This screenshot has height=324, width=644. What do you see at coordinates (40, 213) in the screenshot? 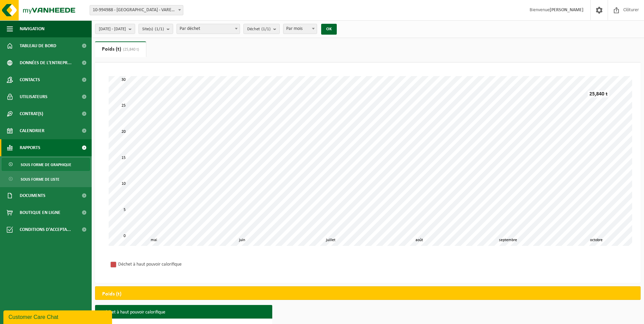
I see `span: Boutique en ligne` at bounding box center [40, 213].